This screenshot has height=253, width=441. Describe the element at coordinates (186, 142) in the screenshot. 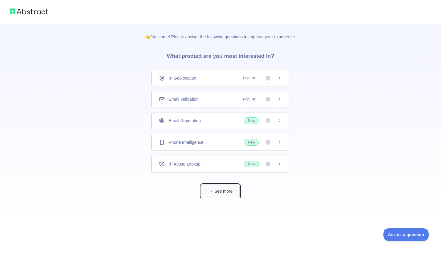

I see `span: Phone Intelligence` at that location.